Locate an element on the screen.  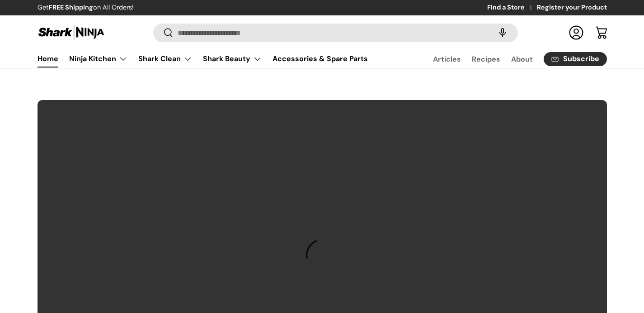
a: Subscribe is located at coordinates (575, 59).